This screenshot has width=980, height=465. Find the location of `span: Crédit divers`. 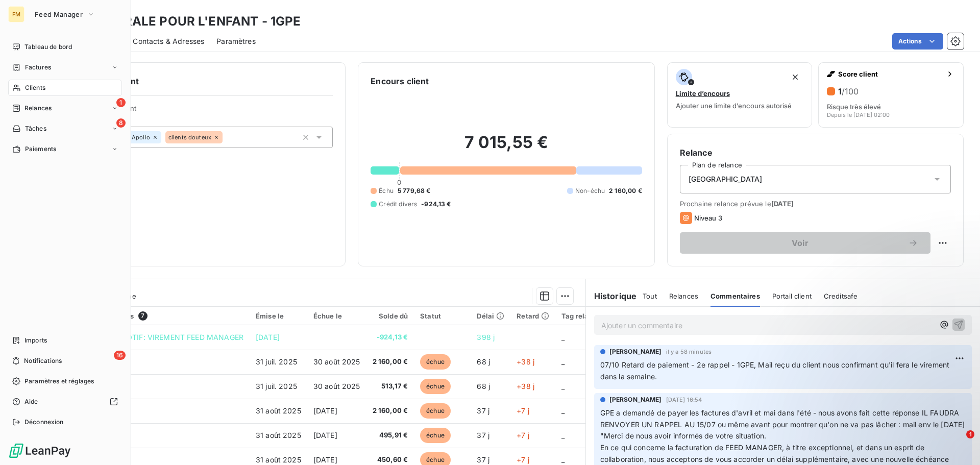

span: Crédit divers is located at coordinates (398, 205).